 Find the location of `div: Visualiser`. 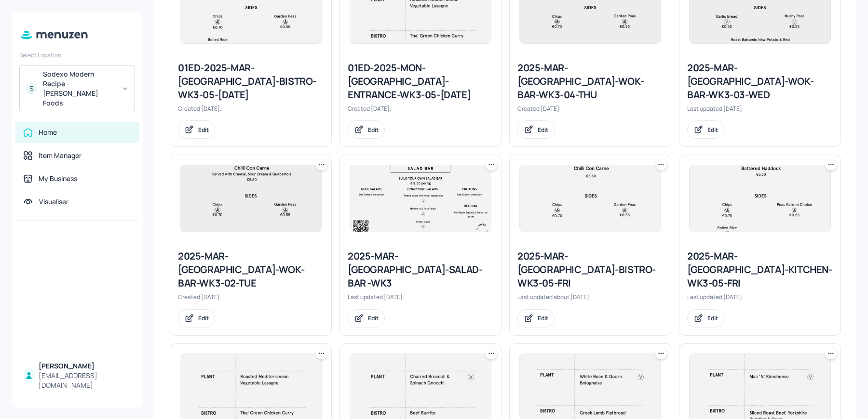

div: Visualiser is located at coordinates (53, 202).